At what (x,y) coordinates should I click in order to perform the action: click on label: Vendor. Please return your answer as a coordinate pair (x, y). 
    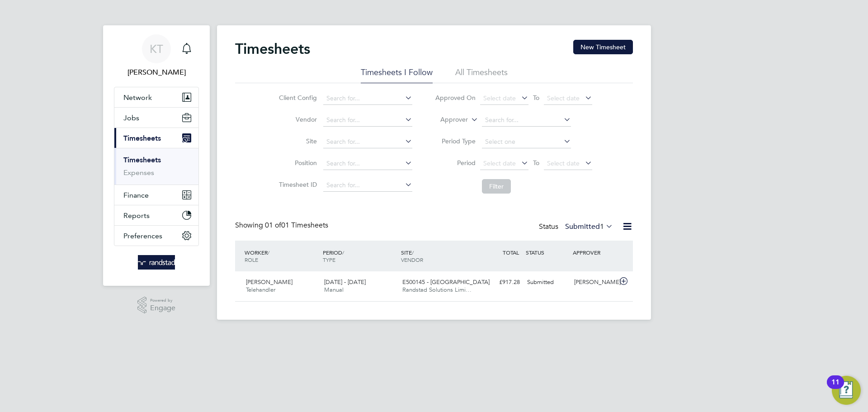
    Looking at the image, I should click on (297, 120).